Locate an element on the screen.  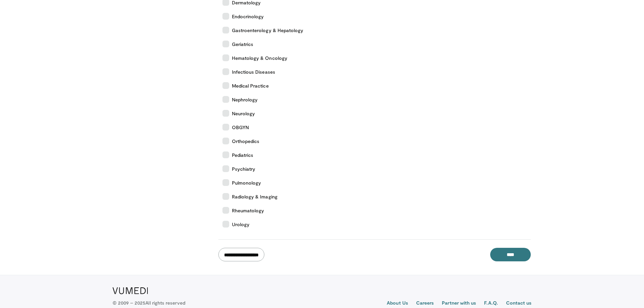
span: All rights reserved is located at coordinates (165, 303).